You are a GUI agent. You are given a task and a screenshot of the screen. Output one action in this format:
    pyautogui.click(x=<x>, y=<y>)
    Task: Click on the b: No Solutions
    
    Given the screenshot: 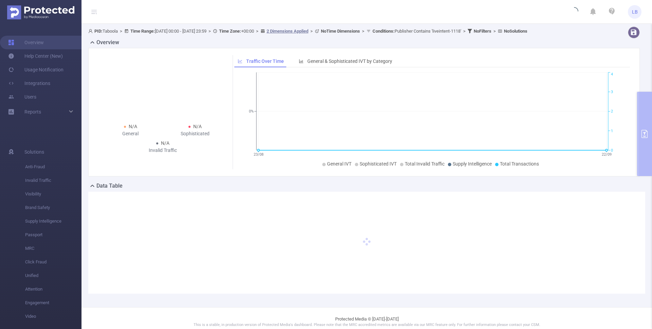 What is the action you would take?
    pyautogui.click(x=515, y=31)
    